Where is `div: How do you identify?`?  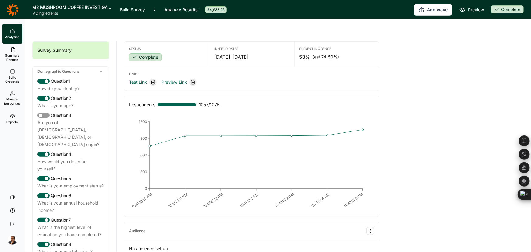 div: How do you identify? is located at coordinates (71, 89).